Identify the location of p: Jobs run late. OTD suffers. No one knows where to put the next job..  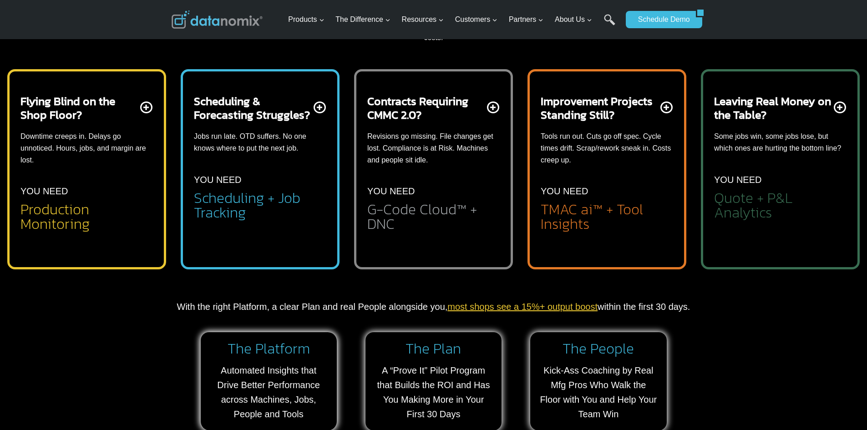
(260, 142).